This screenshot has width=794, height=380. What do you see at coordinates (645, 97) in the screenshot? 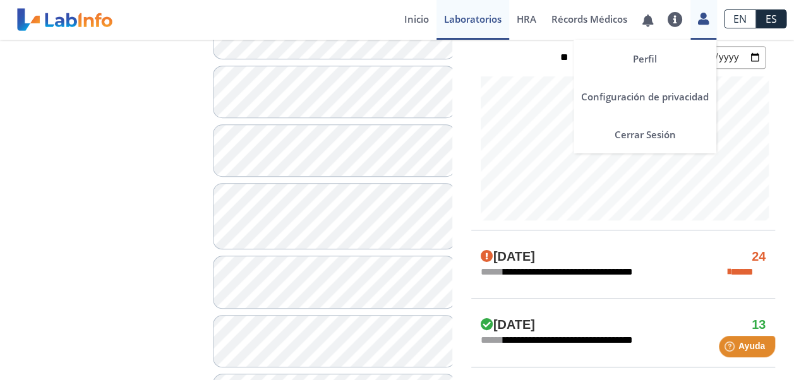
I see `a: Configuración de privacidad` at bounding box center [645, 97].